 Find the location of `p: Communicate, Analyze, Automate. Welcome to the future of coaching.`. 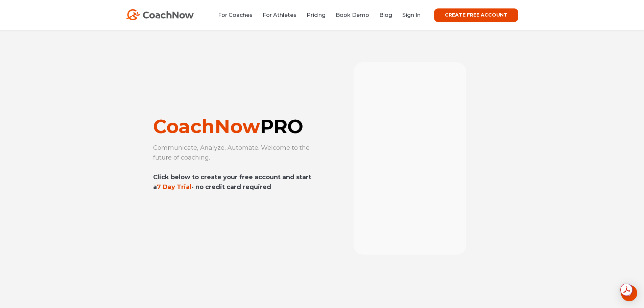

p: Communicate, Analyze, Automate. Welcome to the future of coaching. is located at coordinates (234, 167).